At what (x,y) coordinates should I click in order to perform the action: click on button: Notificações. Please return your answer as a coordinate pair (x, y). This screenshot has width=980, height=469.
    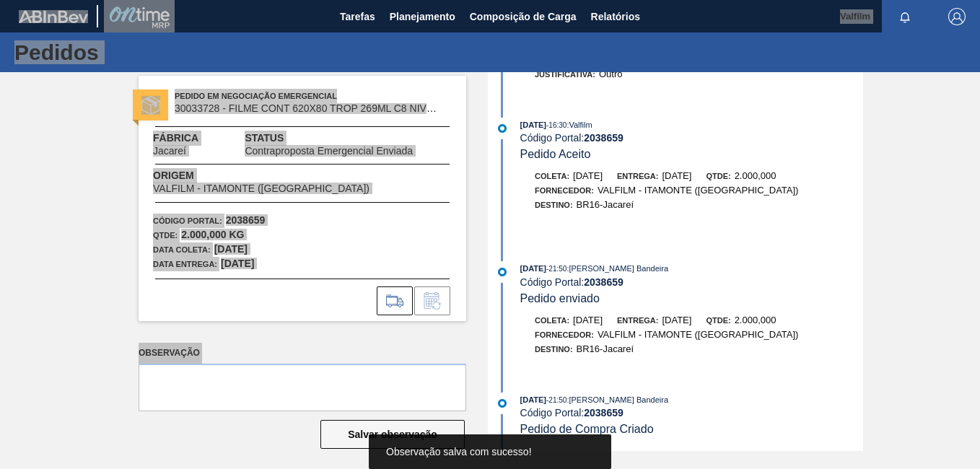
    Looking at the image, I should click on (906, 16).